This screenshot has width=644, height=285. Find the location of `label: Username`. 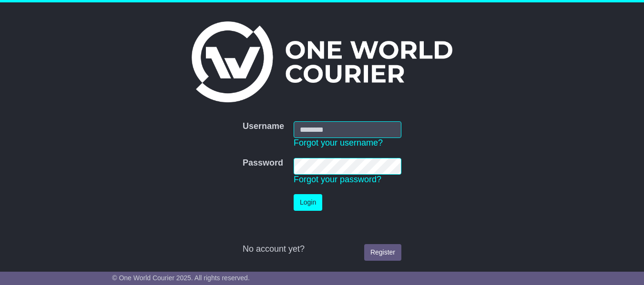

label: Username is located at coordinates (263, 127).